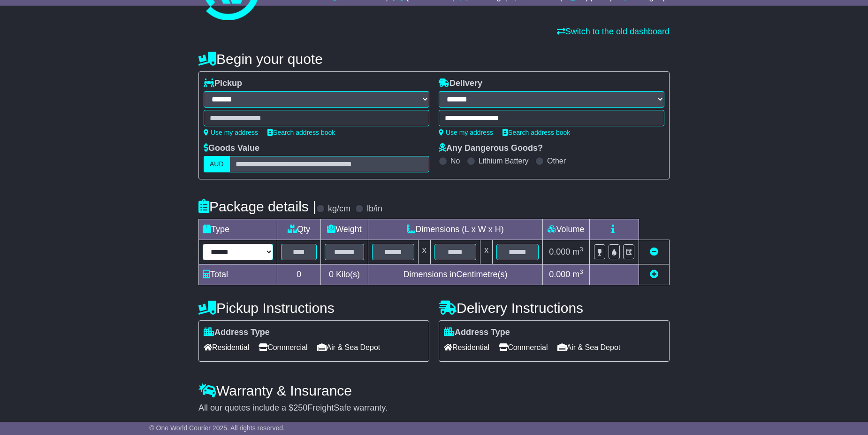 This screenshot has width=868, height=435. I want to click on a: Add new item, so click(654, 274).